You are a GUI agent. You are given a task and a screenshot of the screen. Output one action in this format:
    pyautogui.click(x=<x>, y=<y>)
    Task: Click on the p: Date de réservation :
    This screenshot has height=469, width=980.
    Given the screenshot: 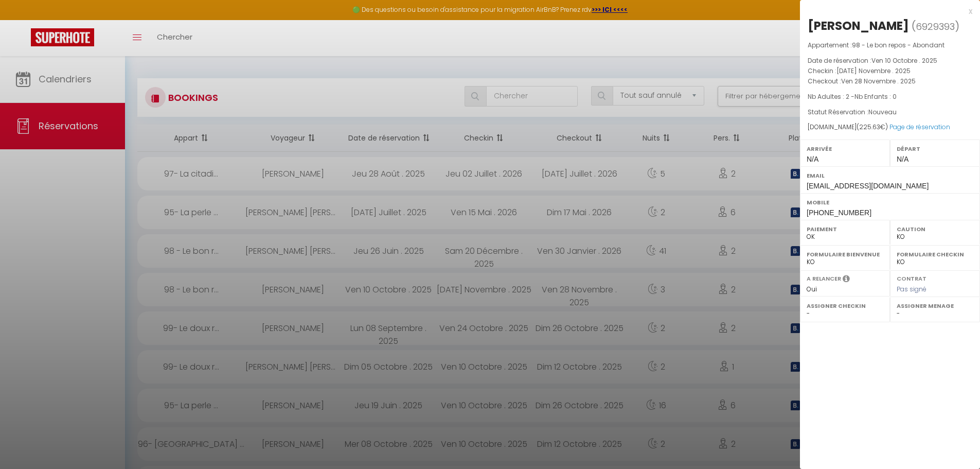 What is the action you would take?
    pyautogui.click(x=890, y=61)
    